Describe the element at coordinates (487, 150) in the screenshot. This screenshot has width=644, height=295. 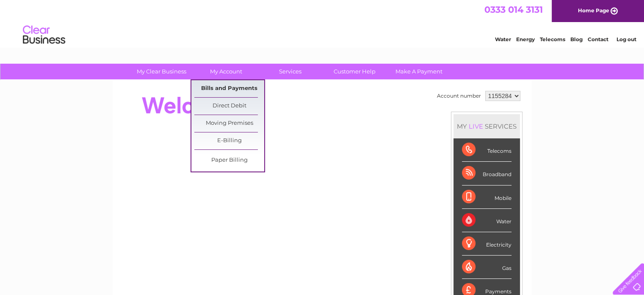
I see `div: Telecoms` at that location.